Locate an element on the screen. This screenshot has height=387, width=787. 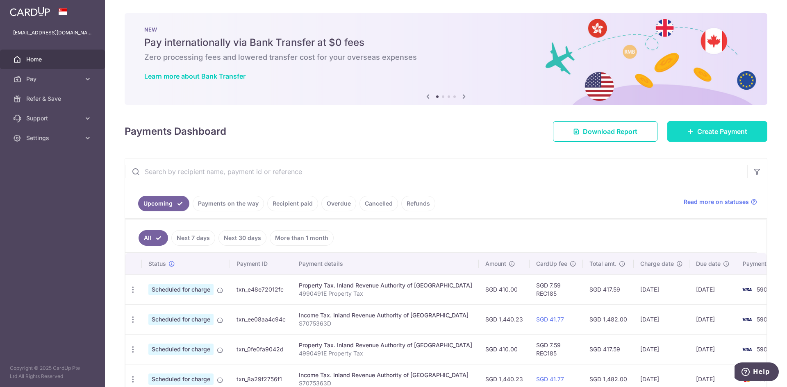
a: Upcoming is located at coordinates (164, 204).